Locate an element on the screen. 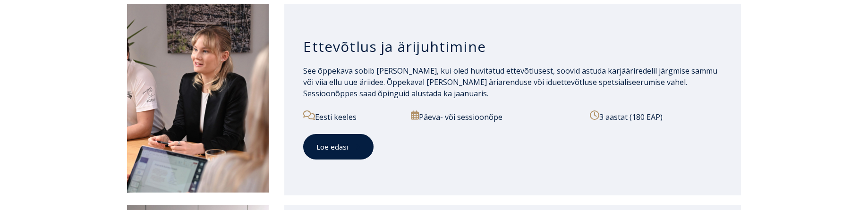 The height and width of the screenshot is (210, 868). a: Loe edasi is located at coordinates (338, 146).